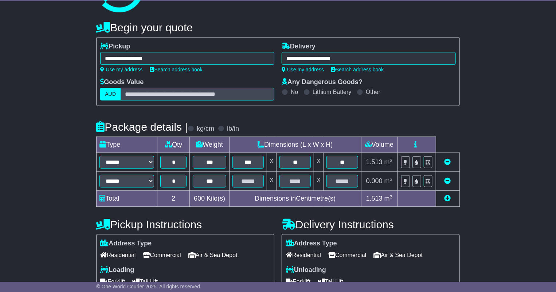  I want to click on label: No, so click(294, 92).